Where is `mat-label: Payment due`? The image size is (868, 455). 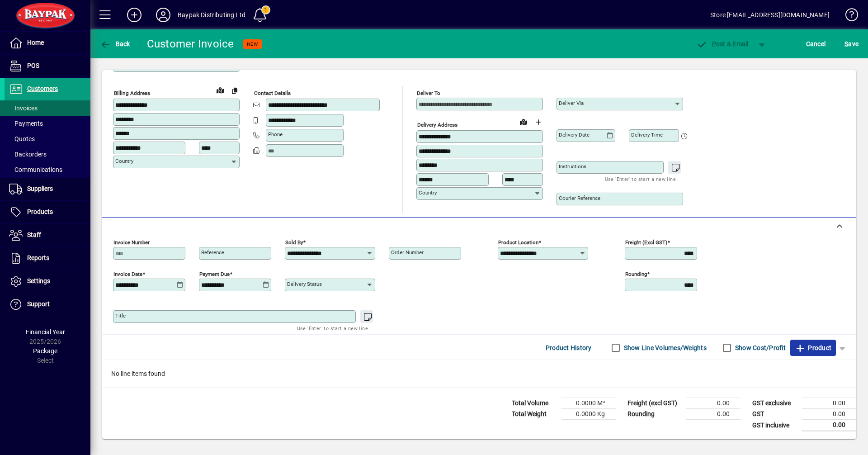
mat-label: Payment due is located at coordinates (214, 274).